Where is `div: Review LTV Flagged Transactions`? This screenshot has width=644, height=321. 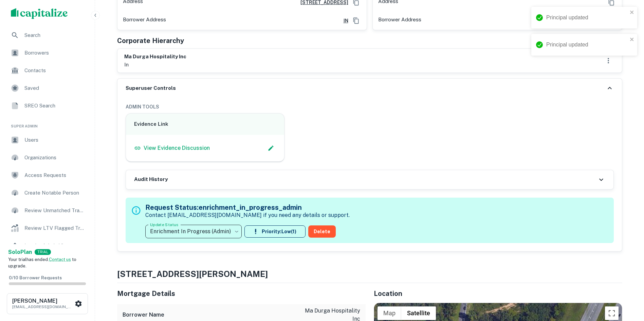
div: Review LTV Flagged Transactions is located at coordinates (47, 228).